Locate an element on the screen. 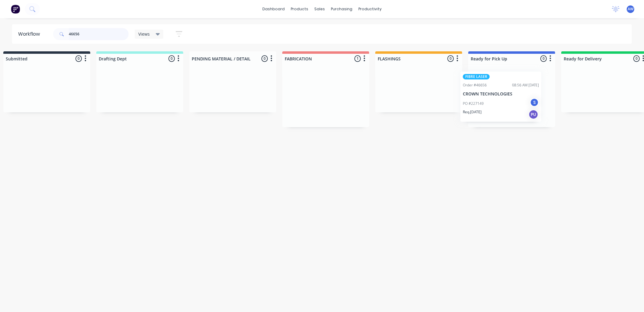 The width and height of the screenshot is (644, 312). span: AW is located at coordinates (630, 9).